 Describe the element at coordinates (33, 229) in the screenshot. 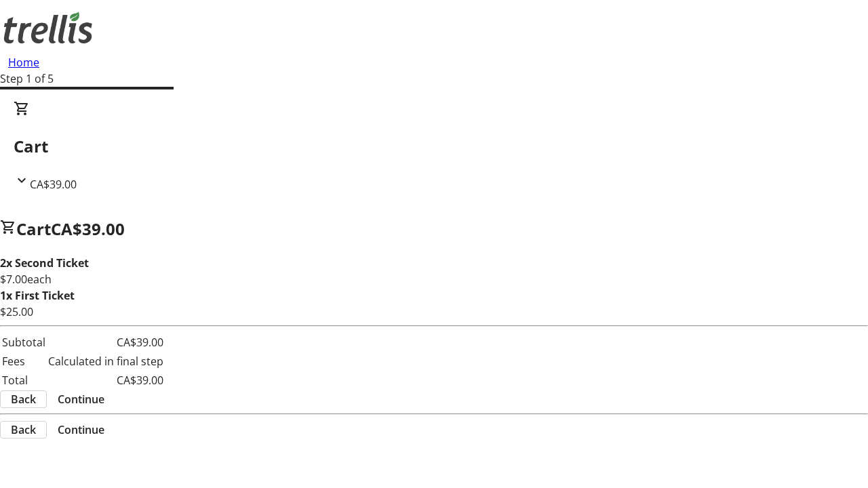

I see `span: Cart` at that location.